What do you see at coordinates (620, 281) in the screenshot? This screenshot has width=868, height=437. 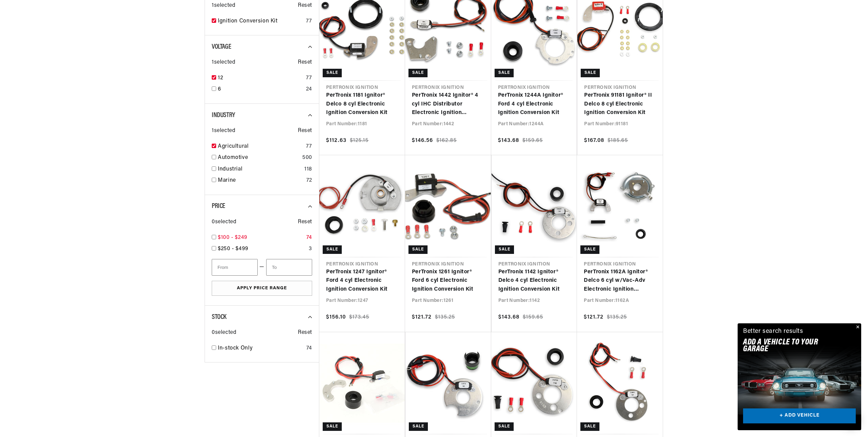 I see `a: PerTronix 1162A Ignitor® Delco 6 cyl w/Vac-Adv Electronic Ignition Conversion Kit` at bounding box center [620, 281].